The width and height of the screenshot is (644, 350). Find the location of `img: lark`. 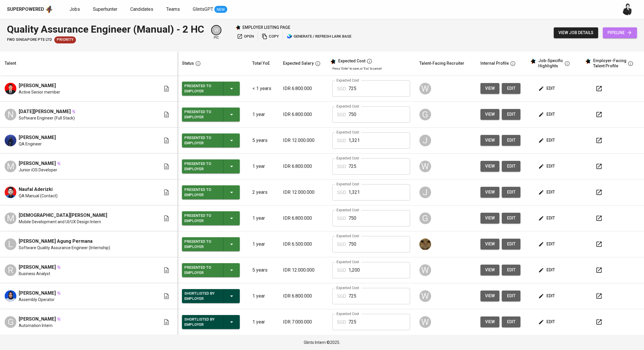

img: lark is located at coordinates (290, 37).